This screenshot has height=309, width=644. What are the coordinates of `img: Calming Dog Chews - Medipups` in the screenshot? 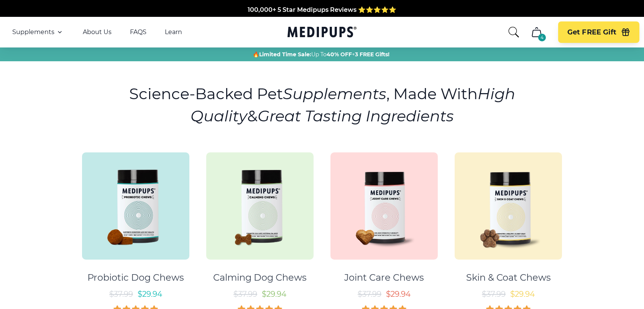 It's located at (260, 206).